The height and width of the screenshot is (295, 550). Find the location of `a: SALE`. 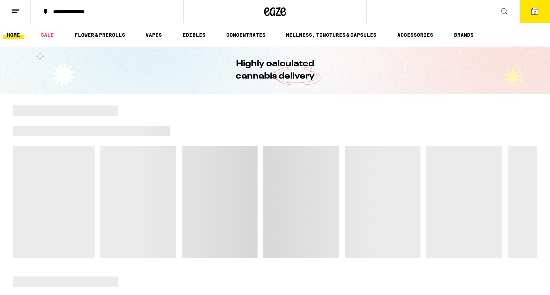

a: SALE is located at coordinates (47, 35).